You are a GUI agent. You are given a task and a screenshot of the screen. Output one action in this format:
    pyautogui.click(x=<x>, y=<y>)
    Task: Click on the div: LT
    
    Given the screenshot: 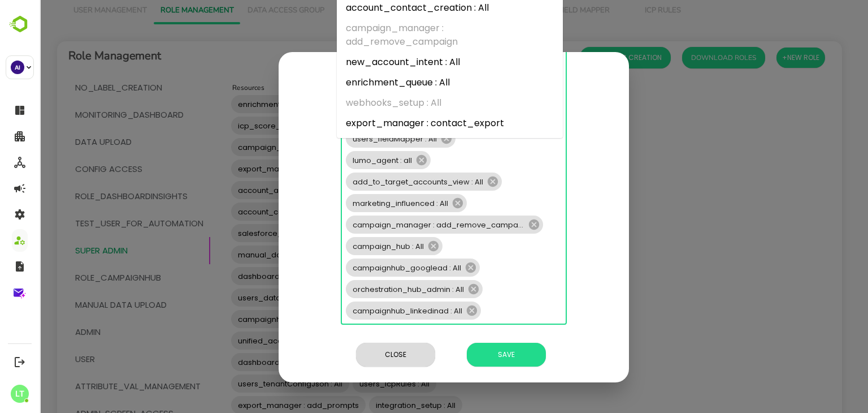 What is the action you would take?
    pyautogui.click(x=20, y=394)
    